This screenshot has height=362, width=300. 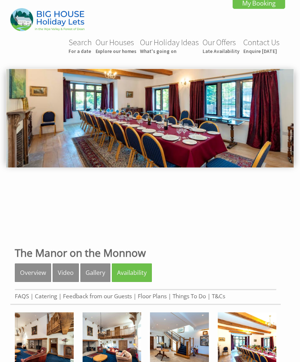 I want to click on a: Gallery, so click(x=95, y=272).